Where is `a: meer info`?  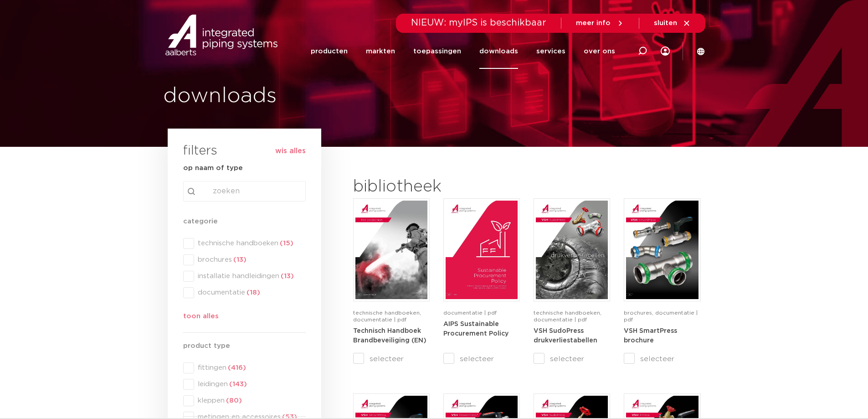 a: meer info is located at coordinates (600, 23).